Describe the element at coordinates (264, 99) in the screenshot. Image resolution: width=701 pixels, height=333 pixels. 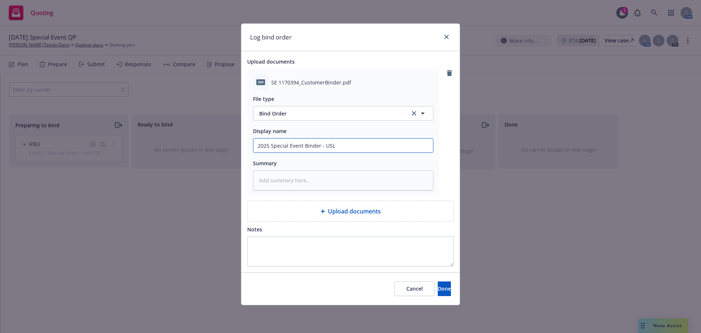
I see `span: File type` at that location.